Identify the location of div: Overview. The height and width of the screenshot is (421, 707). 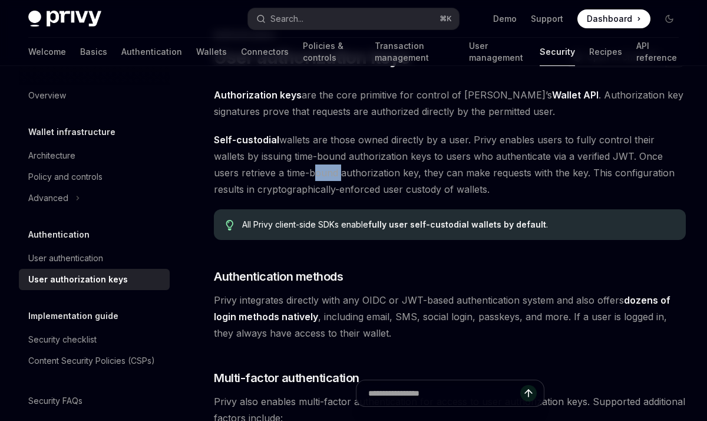
(47, 96).